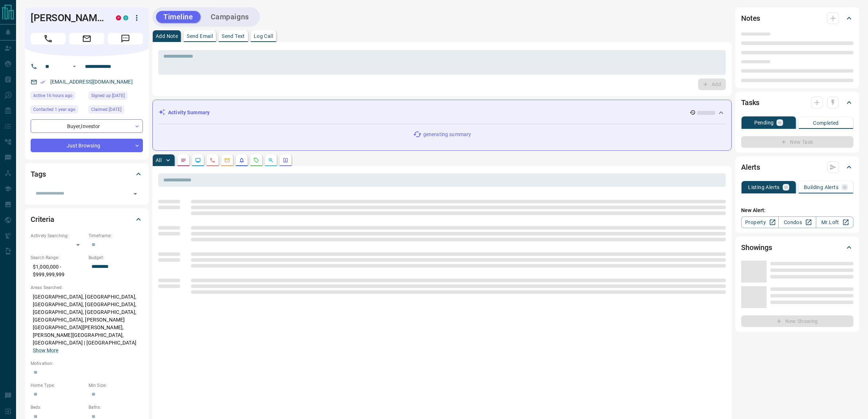 This screenshot has width=868, height=419. Describe the element at coordinates (229, 16) in the screenshot. I see `button: Campaigns` at that location.